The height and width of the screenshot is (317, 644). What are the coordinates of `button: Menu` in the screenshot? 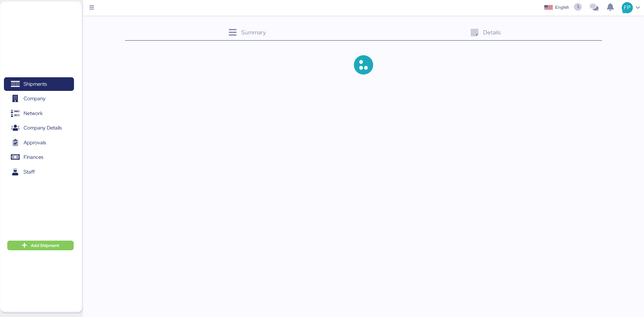 It's located at (92, 8).